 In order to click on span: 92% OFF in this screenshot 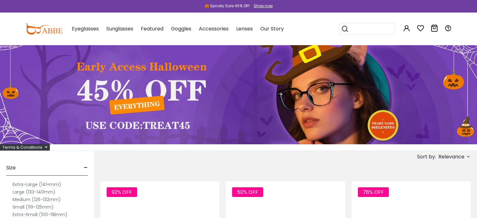, I will do `click(122, 192)`.